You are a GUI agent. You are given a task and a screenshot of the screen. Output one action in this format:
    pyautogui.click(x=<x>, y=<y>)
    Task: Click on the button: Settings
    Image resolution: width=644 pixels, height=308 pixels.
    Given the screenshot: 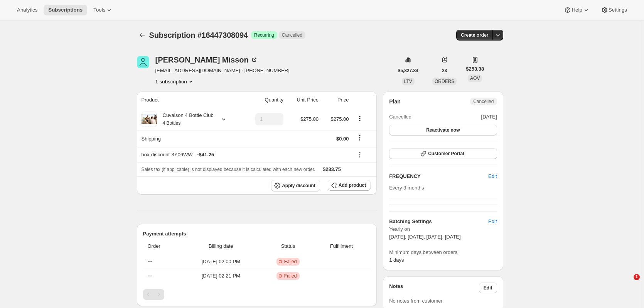 What is the action you would take?
    pyautogui.click(x=614, y=10)
    